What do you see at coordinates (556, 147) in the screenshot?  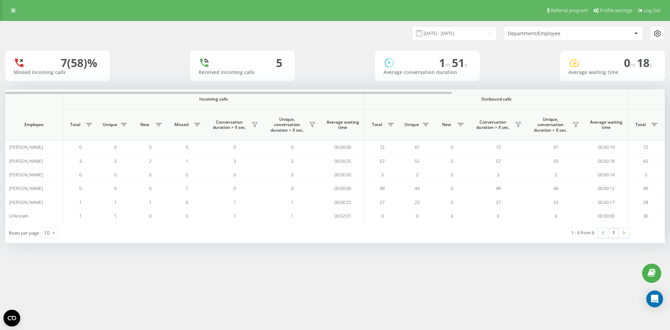 I see `span: 61` at bounding box center [556, 147].